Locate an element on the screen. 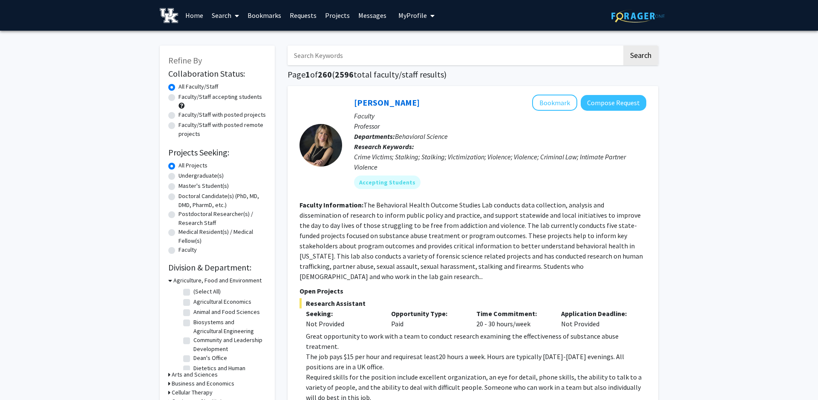 This screenshot has height=400, width=818. span: My Profile is located at coordinates (412, 15).